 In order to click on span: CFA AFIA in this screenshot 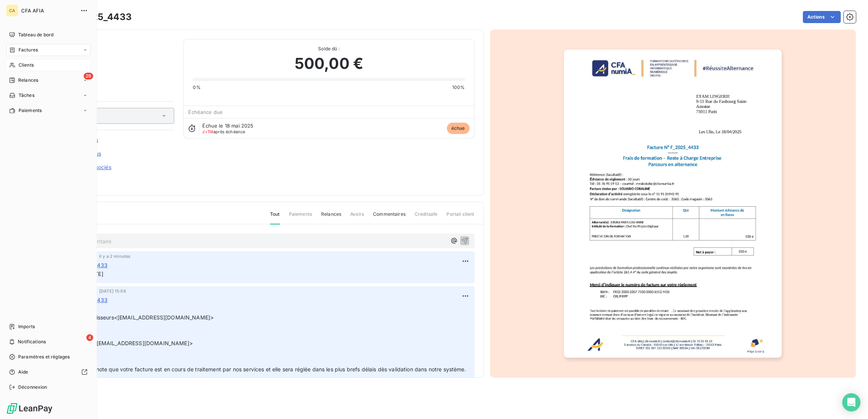, I will do `click(49, 11)`.